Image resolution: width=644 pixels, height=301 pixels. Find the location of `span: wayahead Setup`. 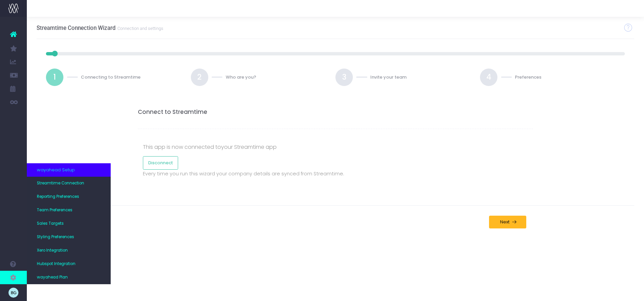

span: wayahead Setup is located at coordinates (56, 170).